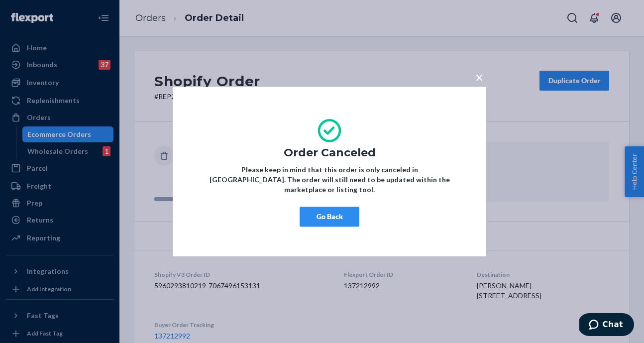 The image size is (644, 343). Describe the element at coordinates (329, 153) in the screenshot. I see `h1: Order Canceled` at that location.